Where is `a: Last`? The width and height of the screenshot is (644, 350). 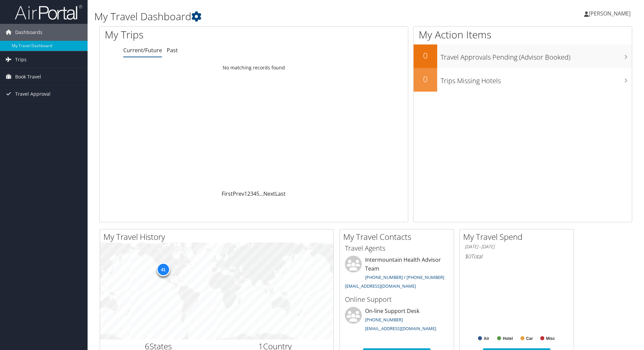 a: Last is located at coordinates (280, 194).